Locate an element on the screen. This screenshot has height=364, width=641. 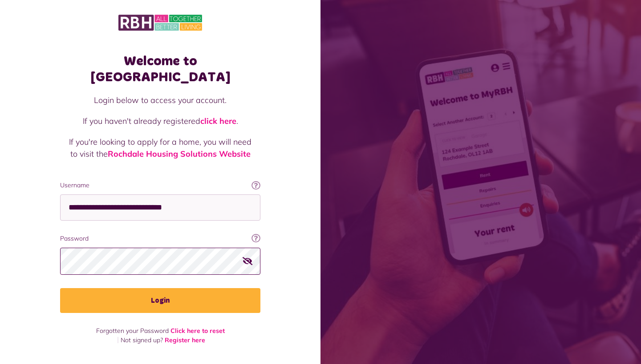
span: Not signed up? is located at coordinates (142, 340).